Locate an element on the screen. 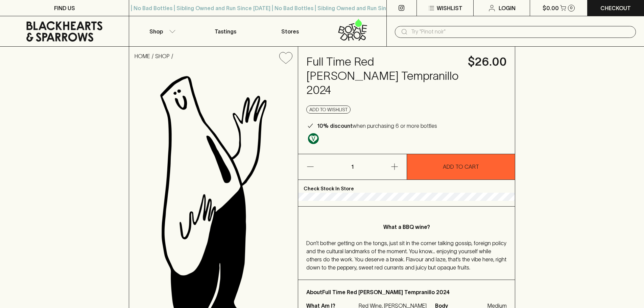 The image size is (644, 308). p: Stores is located at coordinates (290, 31).